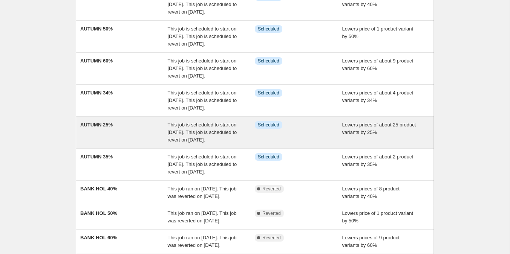 The height and width of the screenshot is (254, 510). What do you see at coordinates (371, 193) in the screenshot?
I see `span: Lowers prices of 8 product variants by 40%` at bounding box center [371, 193].